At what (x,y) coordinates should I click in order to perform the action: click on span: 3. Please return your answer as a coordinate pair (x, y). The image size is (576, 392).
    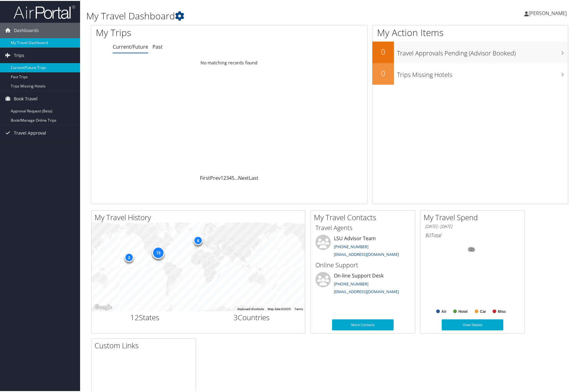
    Looking at the image, I should click on (236, 316).